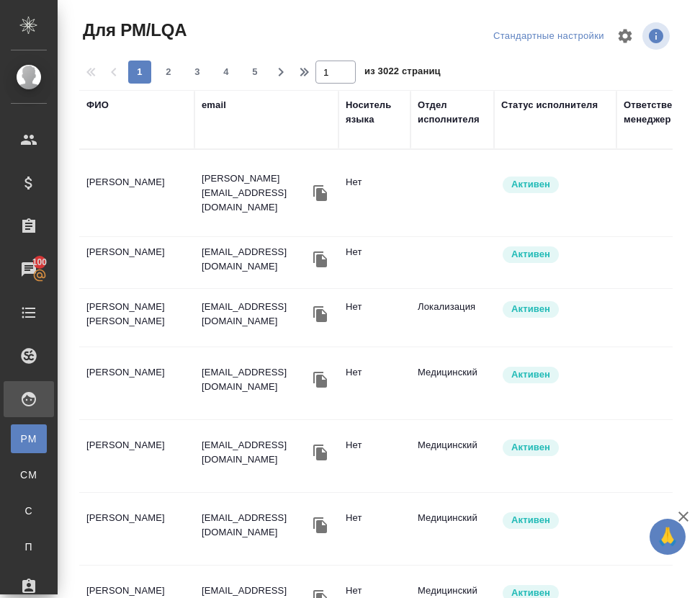 The width and height of the screenshot is (700, 598). Describe the element at coordinates (29, 475) in the screenshot. I see `span: CM` at that location.